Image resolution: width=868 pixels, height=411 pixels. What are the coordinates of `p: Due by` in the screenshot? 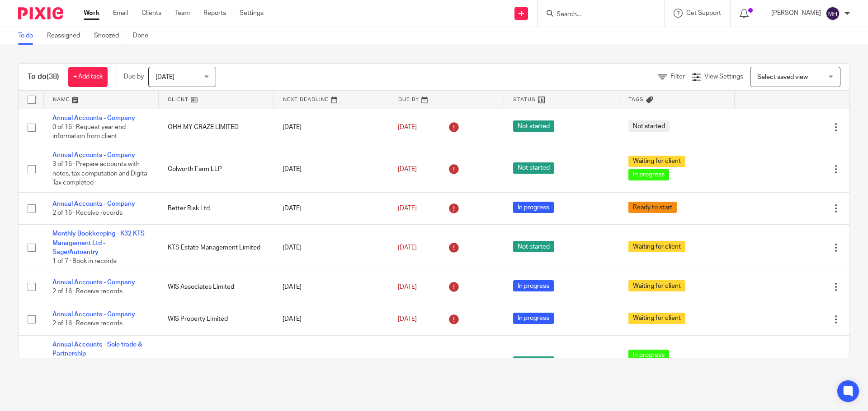 It's located at (134, 77).